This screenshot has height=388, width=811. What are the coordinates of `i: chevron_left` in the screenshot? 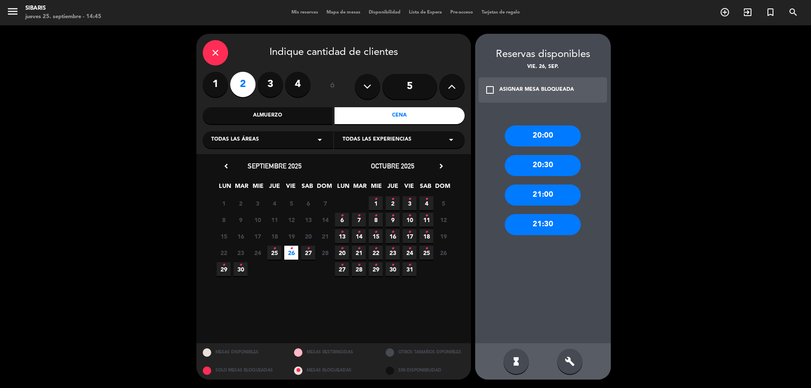 It's located at (226, 166).